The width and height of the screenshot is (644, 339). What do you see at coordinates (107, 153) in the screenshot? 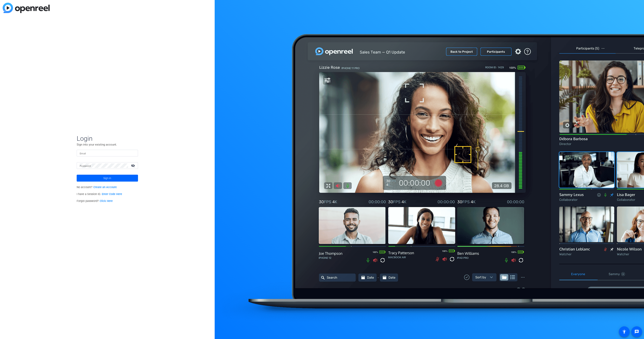
I see `input: Enter Email Address` at bounding box center [107, 153].